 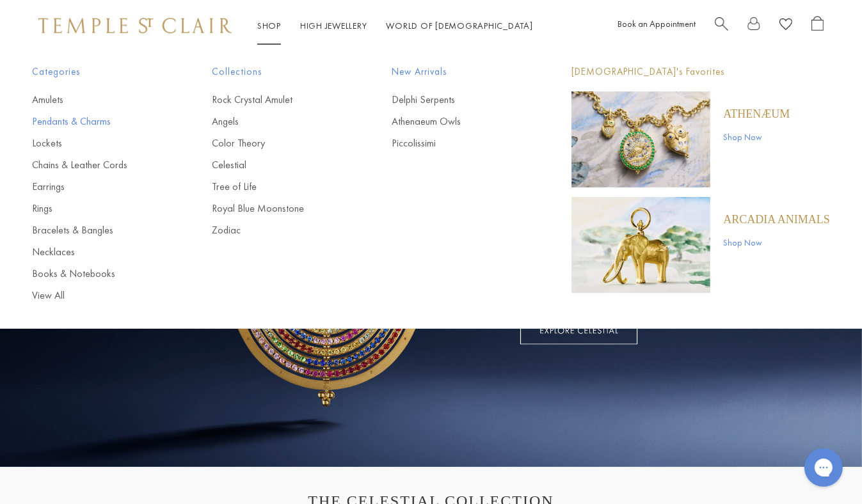 I want to click on a: ARCADIA ANIMALS, so click(x=776, y=220).